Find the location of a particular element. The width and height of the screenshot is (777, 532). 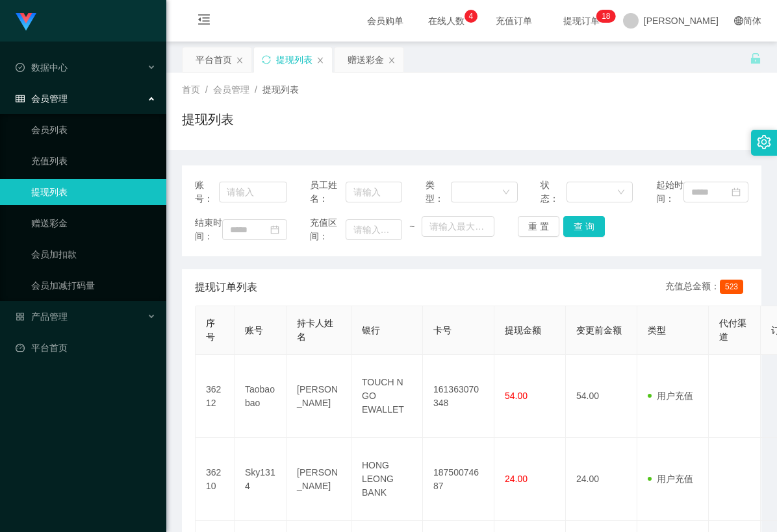

i: 图标: menu-fold is located at coordinates (204, 22).